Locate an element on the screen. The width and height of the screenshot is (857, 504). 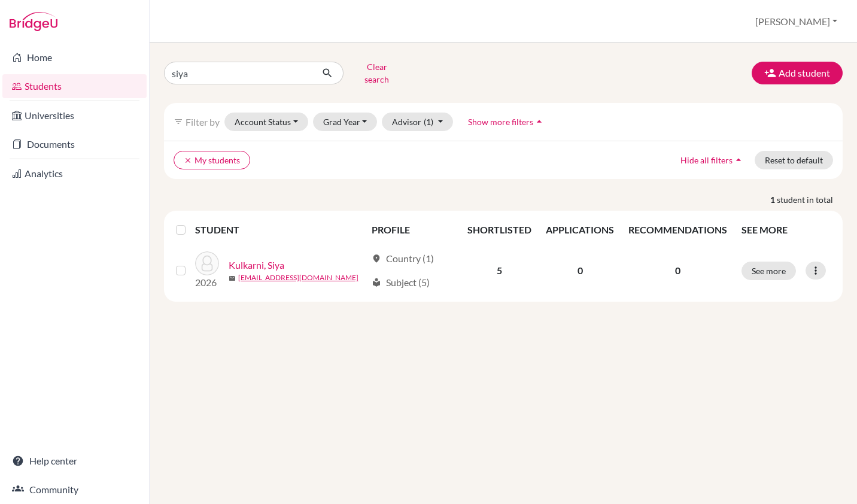
button: Account Status is located at coordinates (266, 122).